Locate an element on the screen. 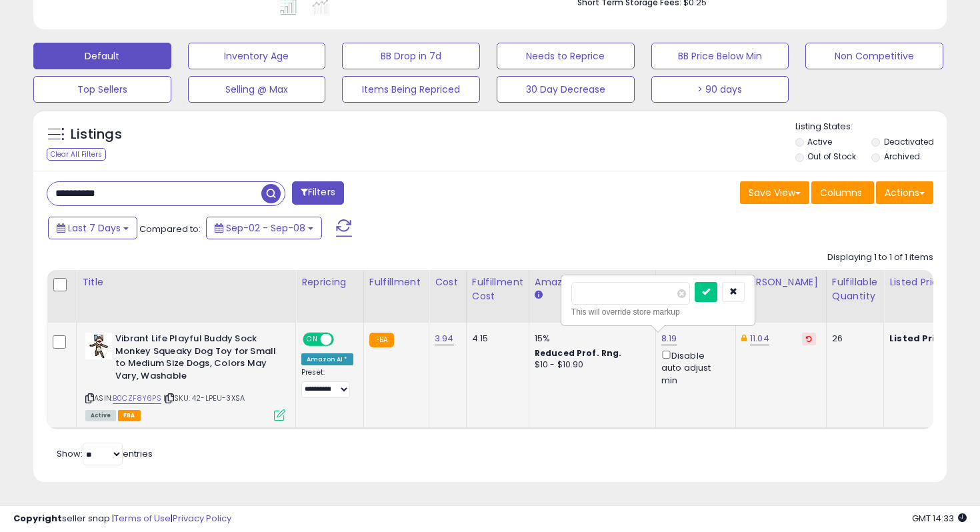 Image resolution: width=980 pixels, height=532 pixels. button: 30 Day Decrease is located at coordinates (566, 90).